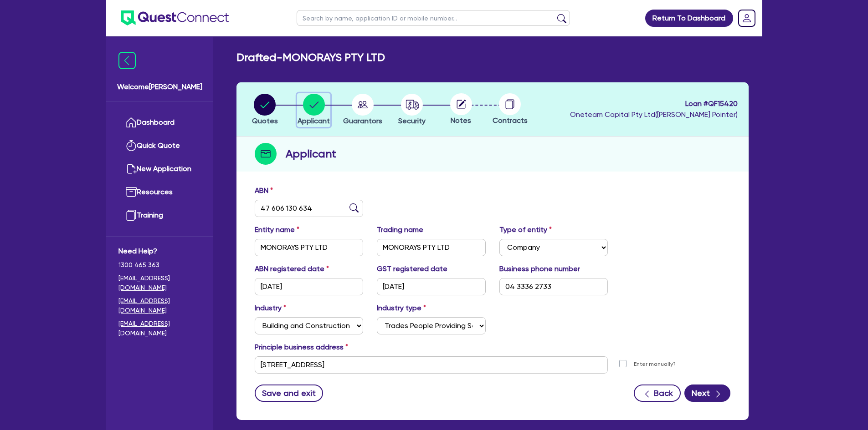  I want to click on label: Business phone number, so click(539, 269).